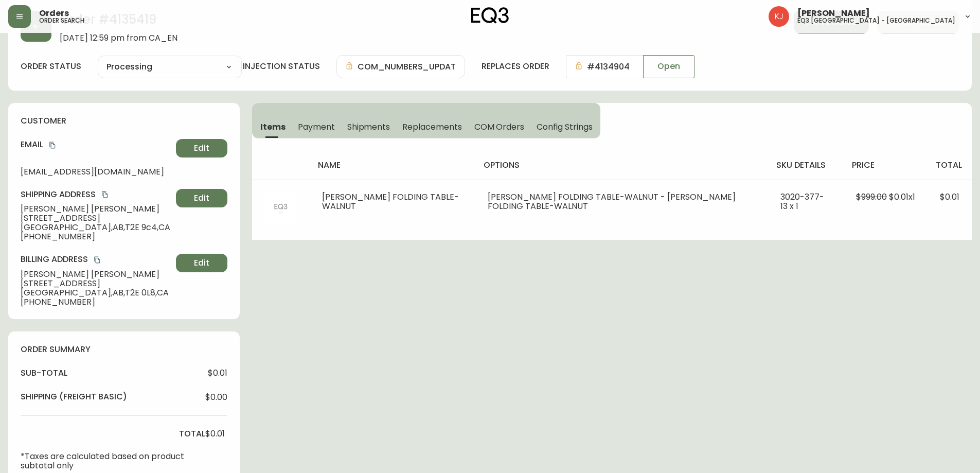 This screenshot has height=473, width=980. Describe the element at coordinates (51, 66) in the screenshot. I see `label: order status` at that location.